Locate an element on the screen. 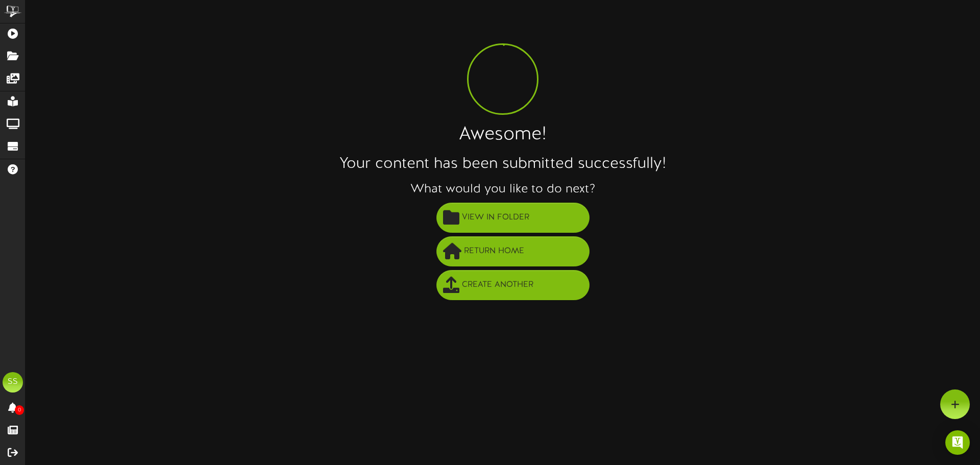 This screenshot has height=465, width=980. h3: What would you like to do next? is located at coordinates (502, 190).